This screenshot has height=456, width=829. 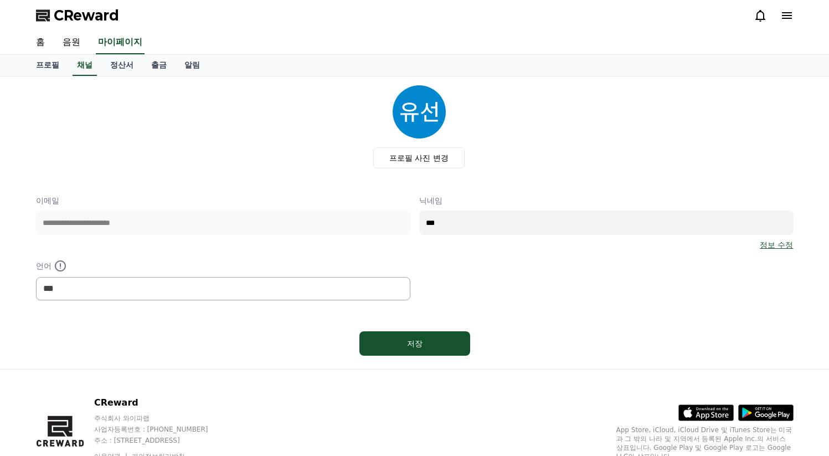 I want to click on a: 프로필, so click(x=48, y=65).